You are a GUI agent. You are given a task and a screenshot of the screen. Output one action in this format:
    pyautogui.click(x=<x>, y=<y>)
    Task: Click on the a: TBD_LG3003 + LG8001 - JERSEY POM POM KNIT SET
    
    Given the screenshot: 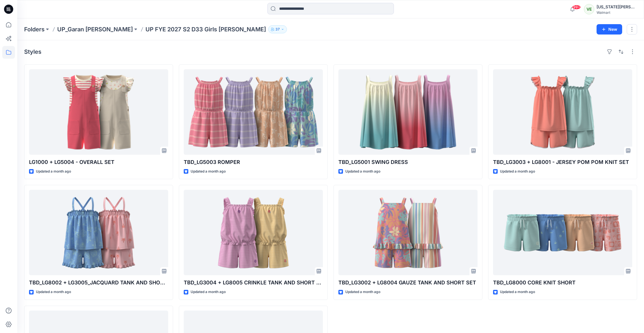 What is the action you would take?
    pyautogui.click(x=563, y=112)
    